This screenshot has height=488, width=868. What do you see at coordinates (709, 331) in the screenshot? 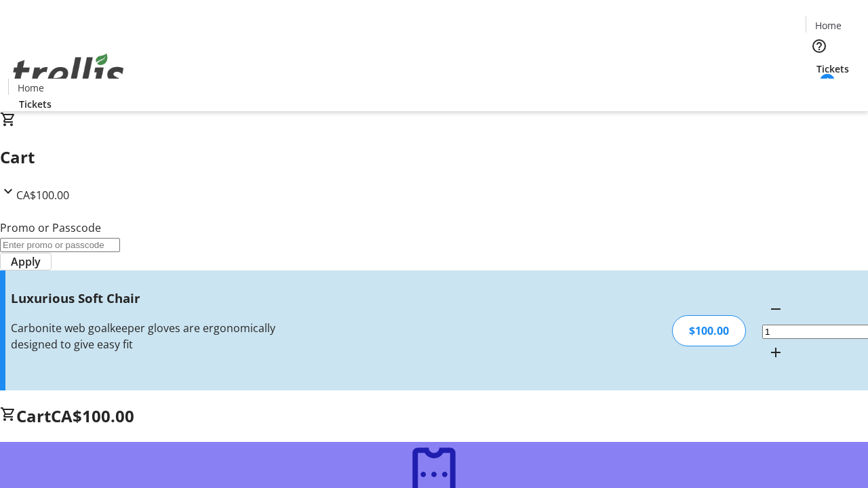
I see `div: $100.00` at bounding box center [709, 331].